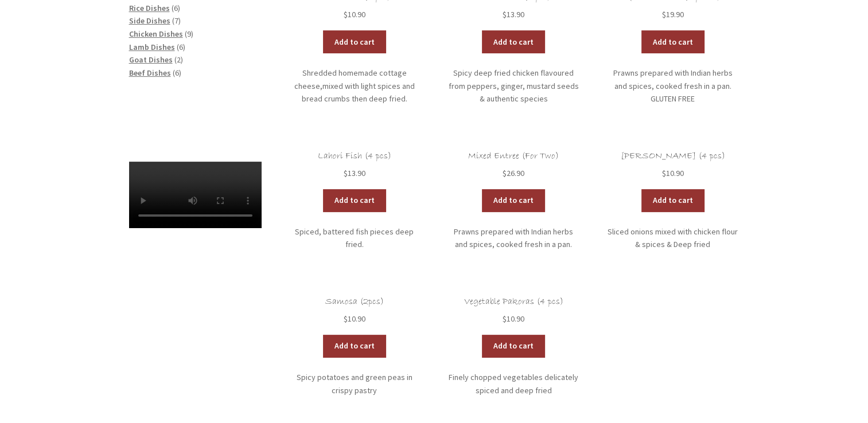 This screenshot has height=423, width=868. I want to click on a: Samosa (2pcs) $10.90, so click(354, 311).